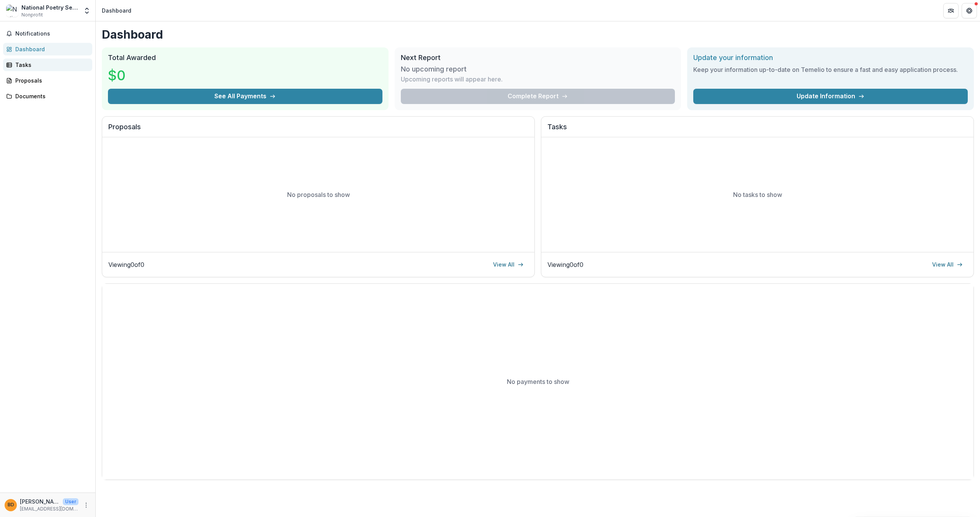 The height and width of the screenshot is (517, 980). I want to click on button: Get Help, so click(969, 11).